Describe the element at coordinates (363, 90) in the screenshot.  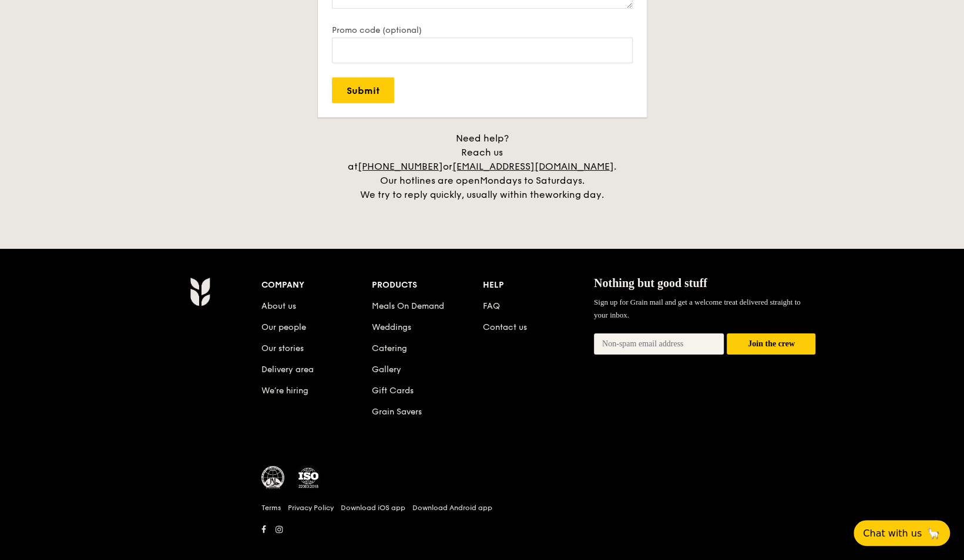
I see `input: Submit` at that location.